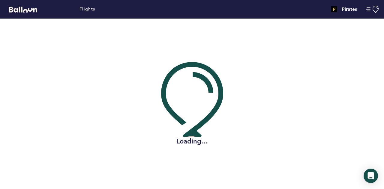 Image resolution: width=384 pixels, height=189 pixels. I want to click on h2: Loading..., so click(192, 142).